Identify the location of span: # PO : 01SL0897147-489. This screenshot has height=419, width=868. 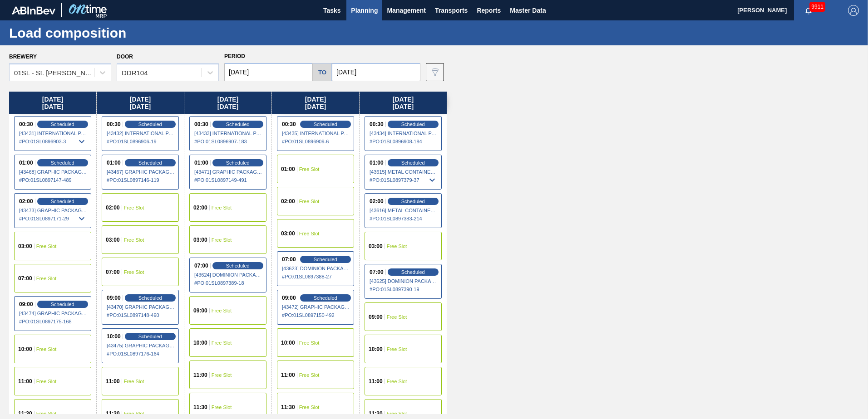
(53, 180).